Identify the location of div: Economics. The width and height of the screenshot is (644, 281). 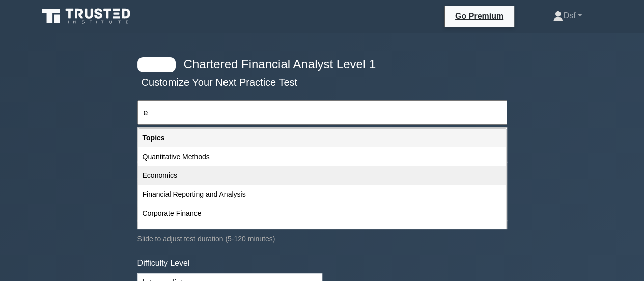
(322, 175).